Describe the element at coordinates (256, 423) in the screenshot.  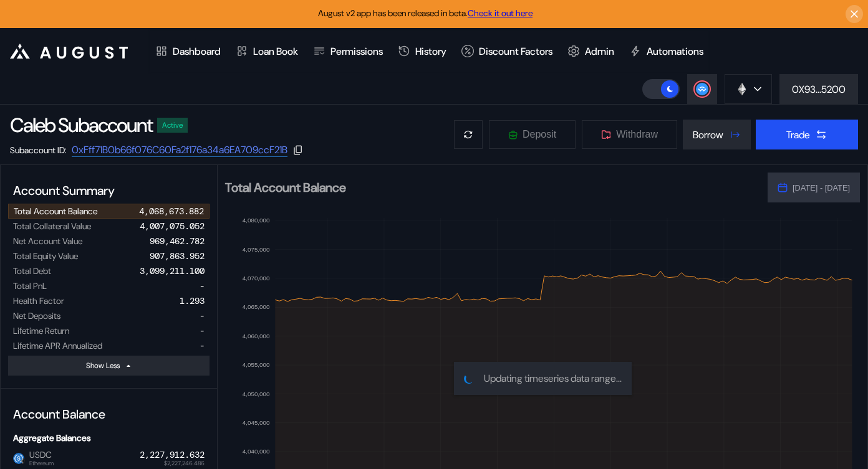
I see `text: 4,045,000` at that location.